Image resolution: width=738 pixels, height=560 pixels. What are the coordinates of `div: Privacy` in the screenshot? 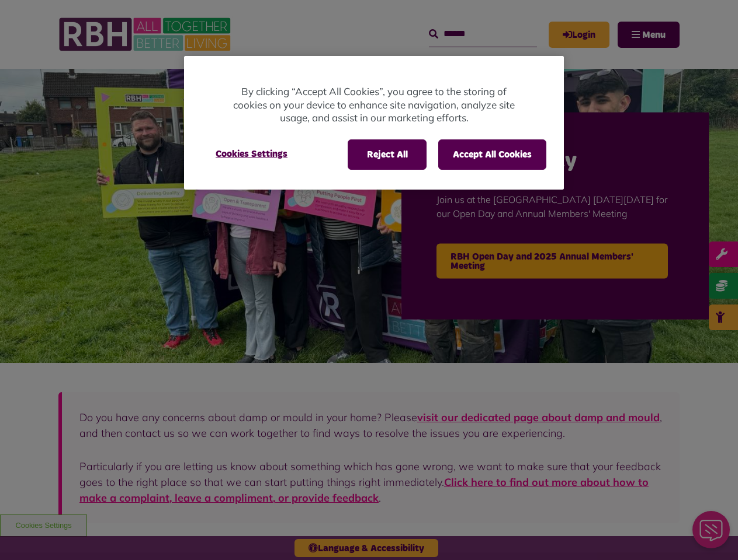 It's located at (374, 122).